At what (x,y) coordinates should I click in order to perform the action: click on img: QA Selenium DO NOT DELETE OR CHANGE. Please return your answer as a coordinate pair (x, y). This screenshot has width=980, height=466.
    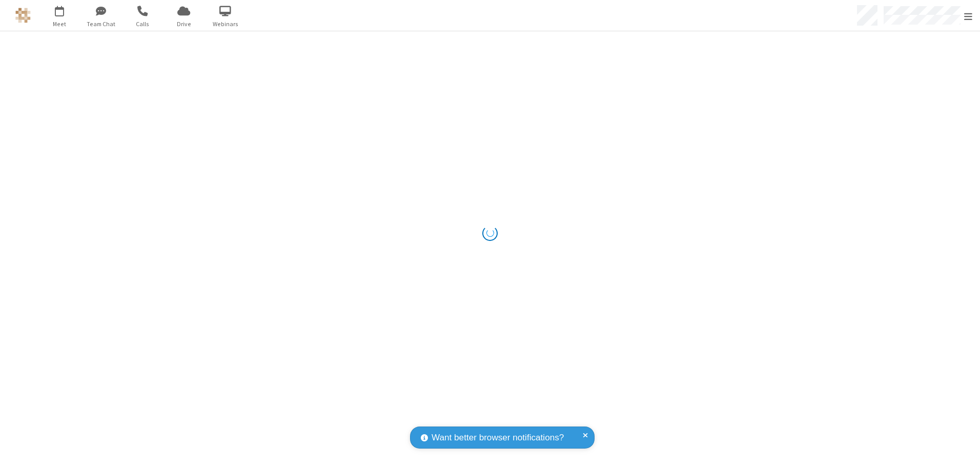
    Looking at the image, I should click on (23, 16).